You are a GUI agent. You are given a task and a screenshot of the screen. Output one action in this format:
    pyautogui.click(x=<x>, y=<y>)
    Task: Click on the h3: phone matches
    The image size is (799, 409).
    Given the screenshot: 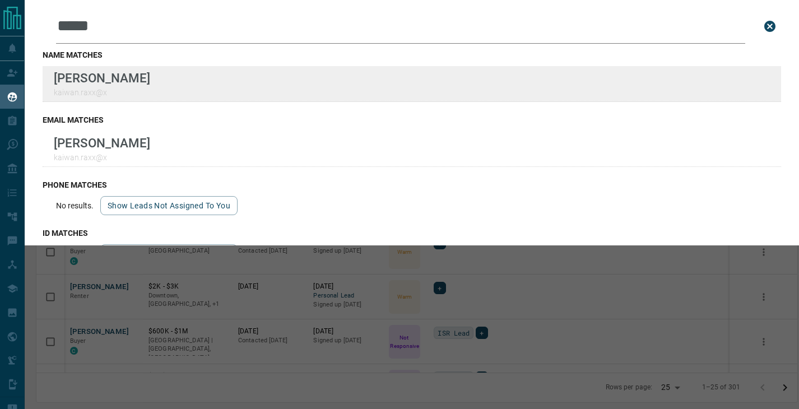 What is the action you would take?
    pyautogui.click(x=412, y=185)
    